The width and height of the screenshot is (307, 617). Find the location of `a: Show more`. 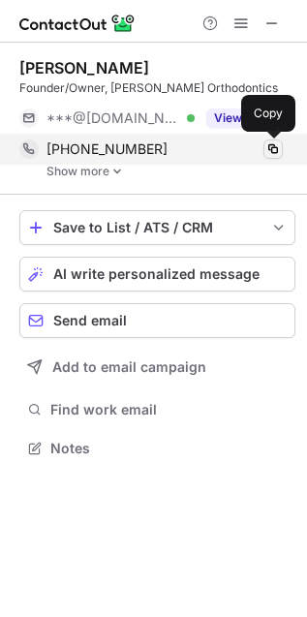

a: Show more is located at coordinates (170, 171).